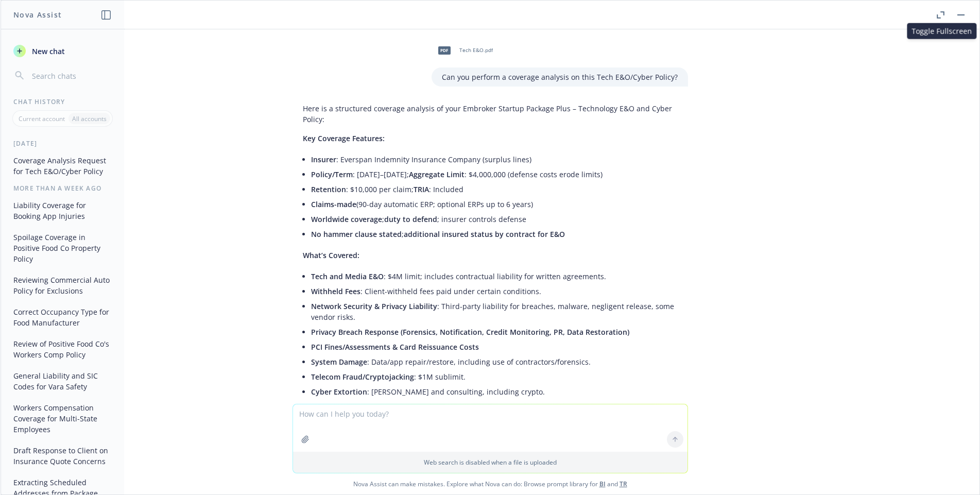 The image size is (980, 495). Describe the element at coordinates (343, 138) in the screenshot. I see `span: Key Coverage Features:` at that location.